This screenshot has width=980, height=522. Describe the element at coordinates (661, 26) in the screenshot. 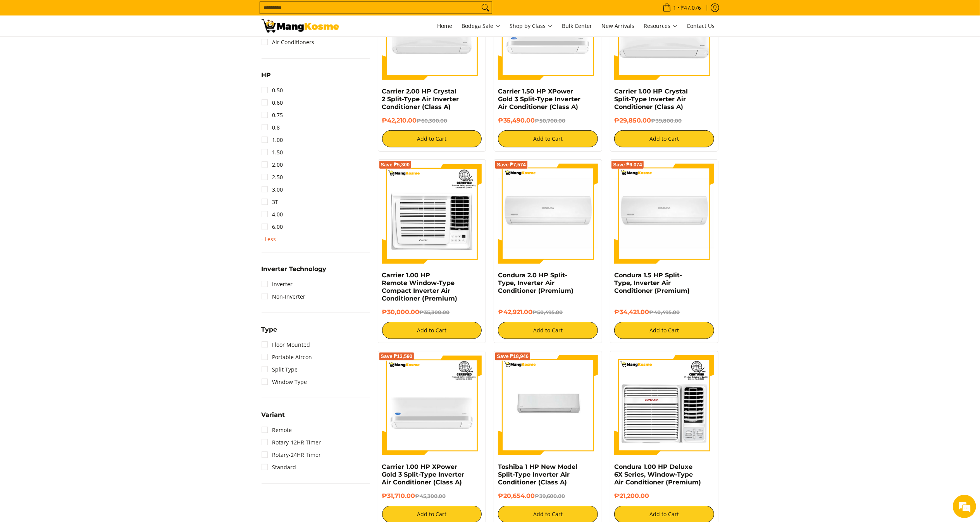

I see `span: Resources` at that location.